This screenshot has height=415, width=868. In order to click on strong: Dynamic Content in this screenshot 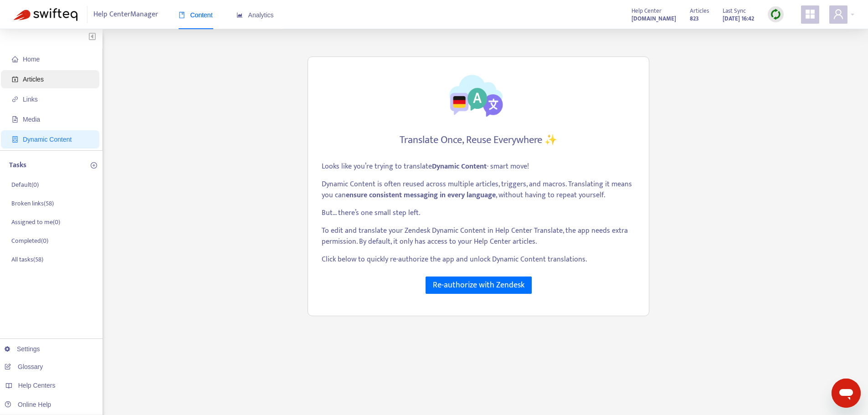, I will do `click(459, 167)`.